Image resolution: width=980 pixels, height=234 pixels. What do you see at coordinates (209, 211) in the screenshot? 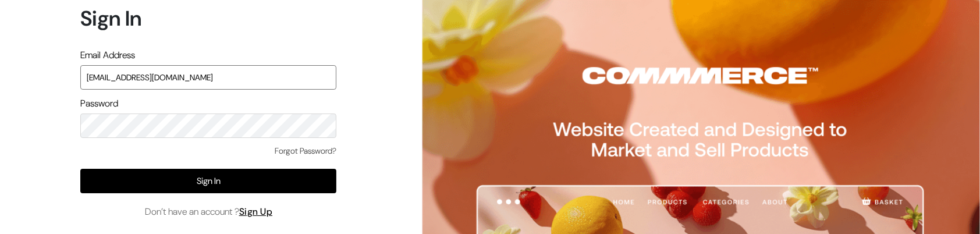
I see `span: Don’t have an account ?` at bounding box center [209, 211].